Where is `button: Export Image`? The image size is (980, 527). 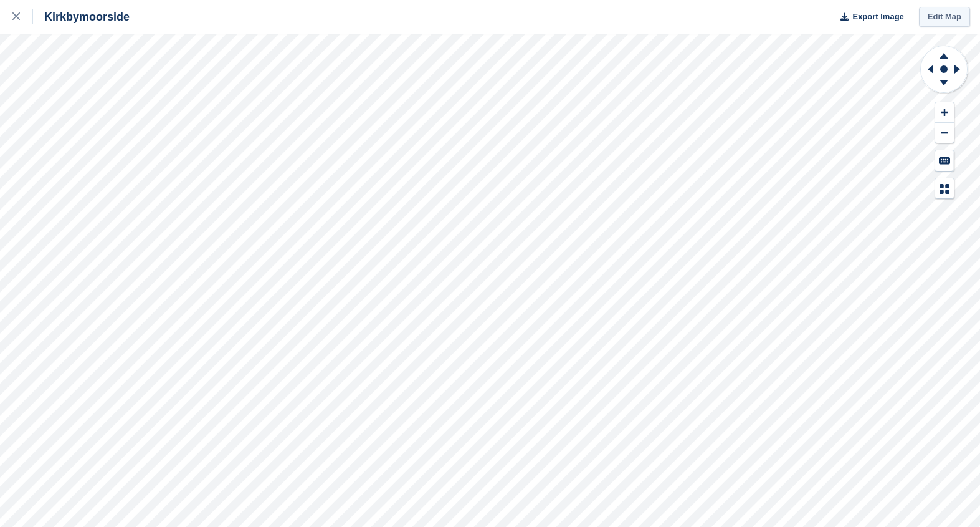
button: Export Image is located at coordinates (868, 17).